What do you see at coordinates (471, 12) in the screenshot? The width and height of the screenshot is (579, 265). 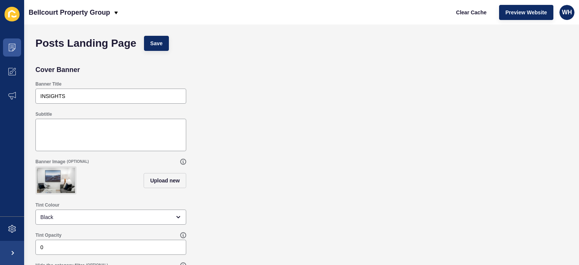 I see `button: Clear Cache` at bounding box center [471, 12].